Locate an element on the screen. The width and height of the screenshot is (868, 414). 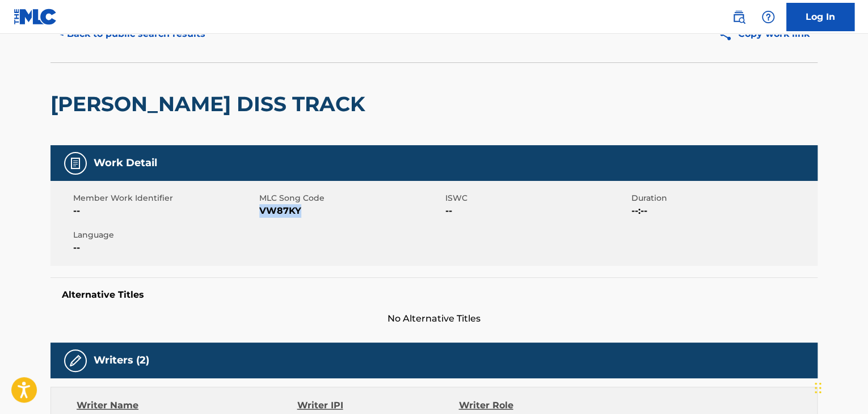
span: Duration is located at coordinates (723, 198).